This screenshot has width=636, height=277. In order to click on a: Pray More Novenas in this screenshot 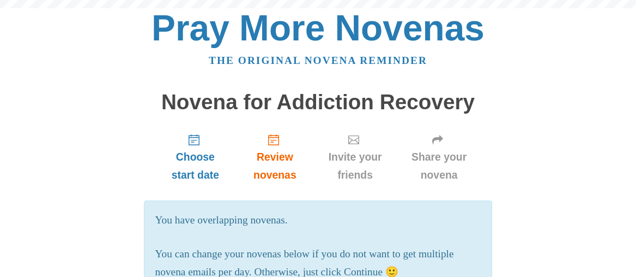, I will do `click(318, 28)`.